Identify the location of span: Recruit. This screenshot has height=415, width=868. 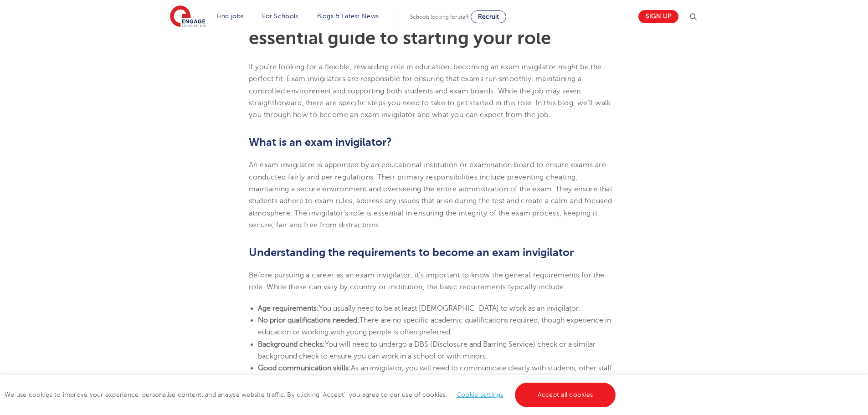
(488, 17).